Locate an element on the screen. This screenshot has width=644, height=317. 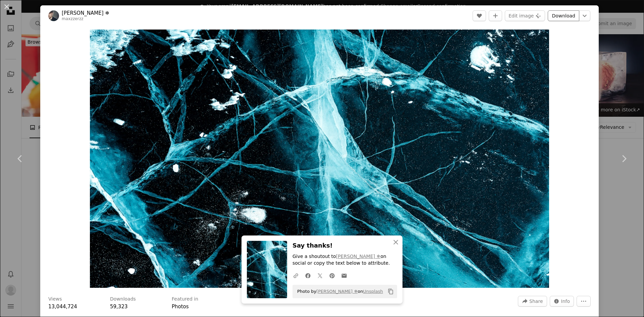
button: Choose download size is located at coordinates (584, 15).